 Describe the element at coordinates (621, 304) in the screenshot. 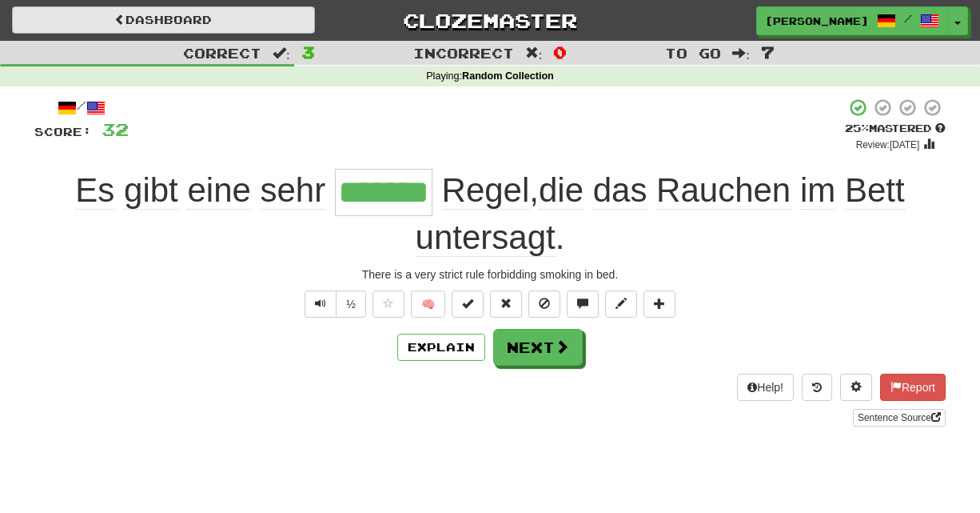

I see `button: Edit sentence (alt+d)` at that location.